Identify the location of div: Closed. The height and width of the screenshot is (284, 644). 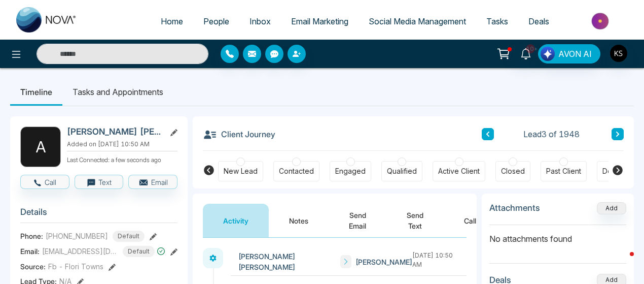
(513, 171).